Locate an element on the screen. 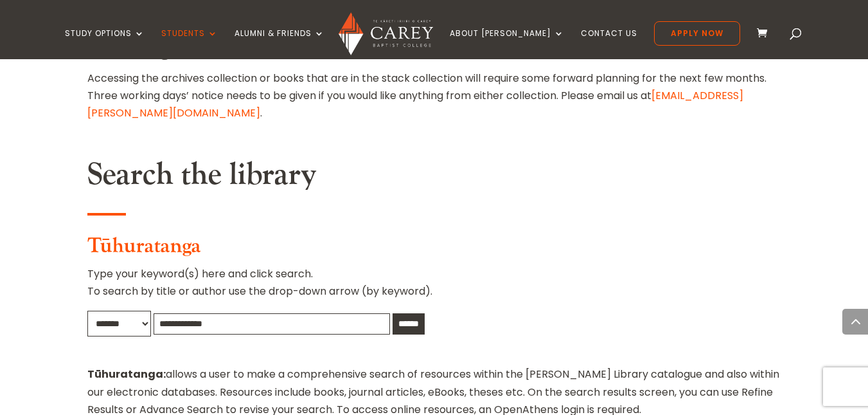 This screenshot has width=868, height=415. h2: Search the library is located at coordinates (435, 178).